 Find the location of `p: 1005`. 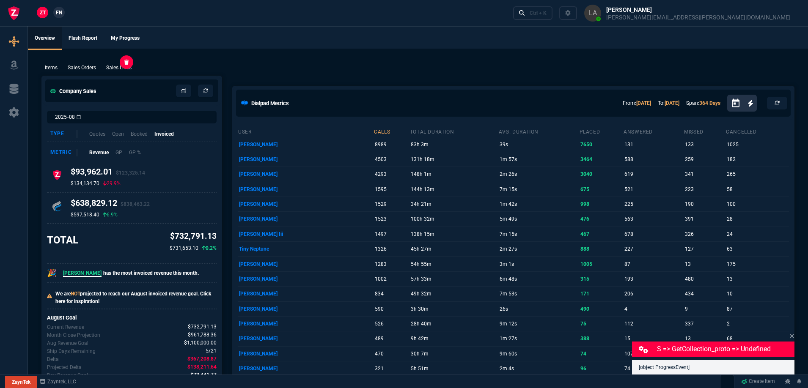

p: 1005 is located at coordinates (601, 264).